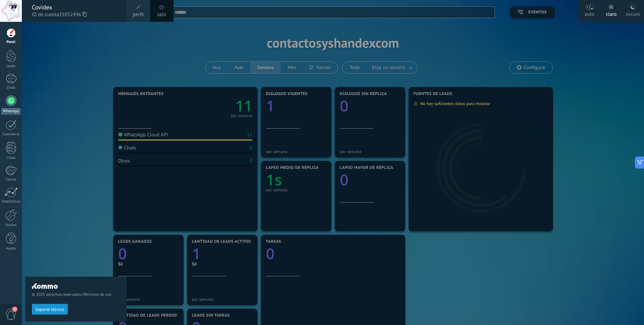 This screenshot has width=644, height=325. I want to click on div: oscuro, so click(633, 13).